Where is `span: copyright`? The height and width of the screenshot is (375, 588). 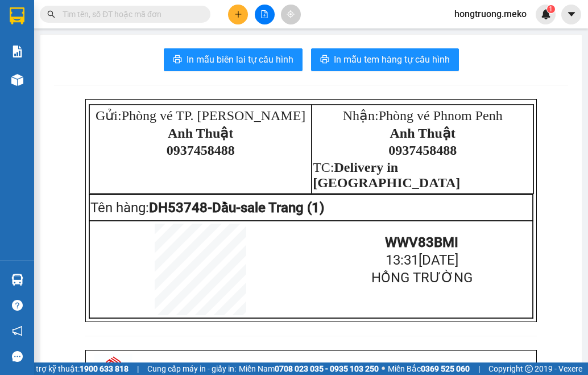 span: copyright is located at coordinates (529, 369).